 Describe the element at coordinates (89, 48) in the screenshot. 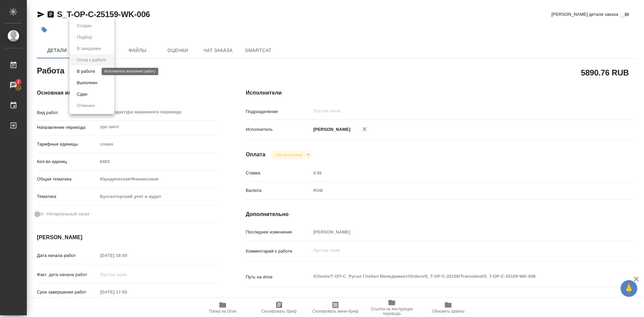

I see `button: В ожидании` at that location.